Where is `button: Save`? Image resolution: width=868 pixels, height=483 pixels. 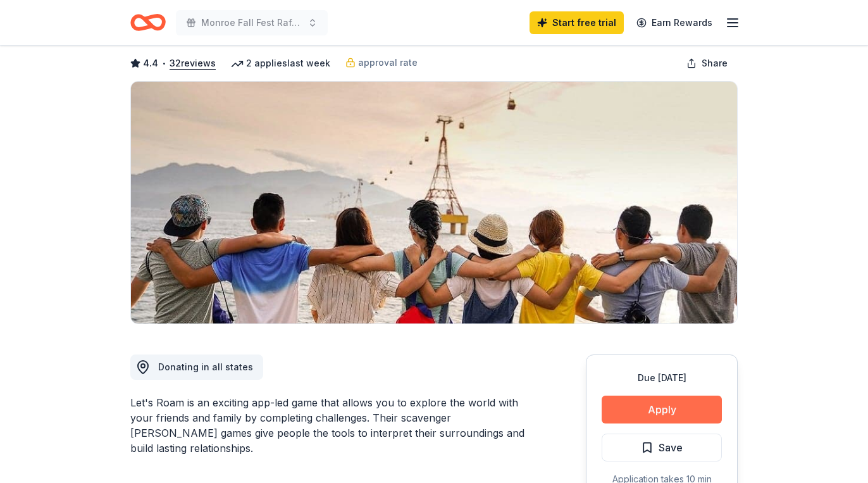
button: Save is located at coordinates (662, 448).